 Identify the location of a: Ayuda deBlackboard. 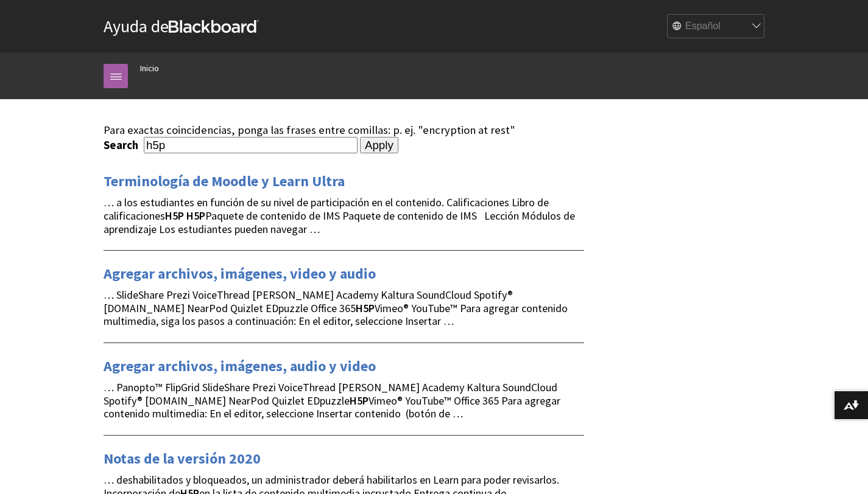
(181, 26).